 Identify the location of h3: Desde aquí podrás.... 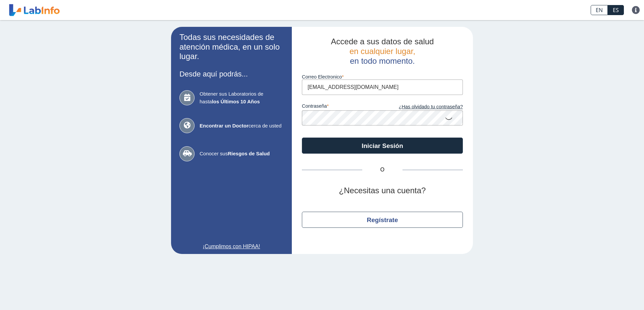
(231, 73).